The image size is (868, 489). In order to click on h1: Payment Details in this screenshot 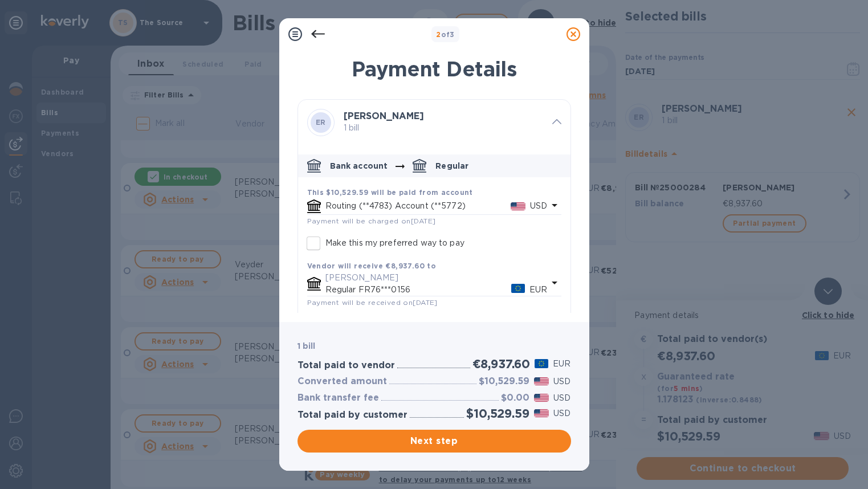, I will do `click(434, 69)`.